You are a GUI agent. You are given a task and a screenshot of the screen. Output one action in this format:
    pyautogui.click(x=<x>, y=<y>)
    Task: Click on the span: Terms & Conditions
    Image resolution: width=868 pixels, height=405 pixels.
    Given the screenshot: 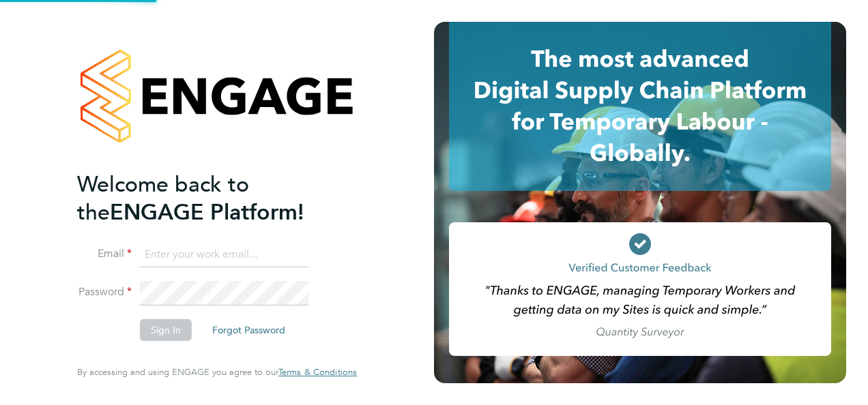 What is the action you would take?
    pyautogui.click(x=317, y=372)
    